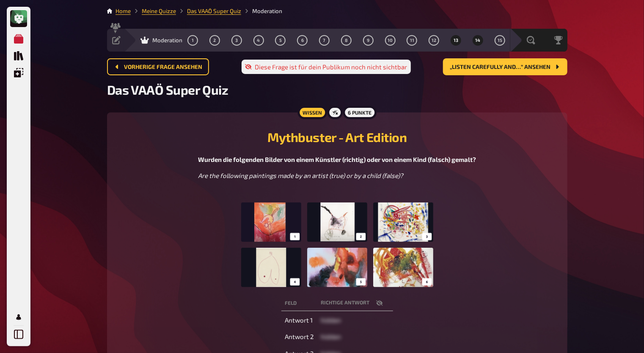 This screenshot has height=353, width=644. What do you see at coordinates (168, 90) in the screenshot?
I see `span: Das VAAÖ Super Quiz` at bounding box center [168, 90].